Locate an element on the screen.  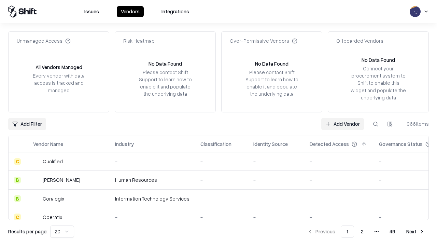
nav: pagination is located at coordinates (366, 231).